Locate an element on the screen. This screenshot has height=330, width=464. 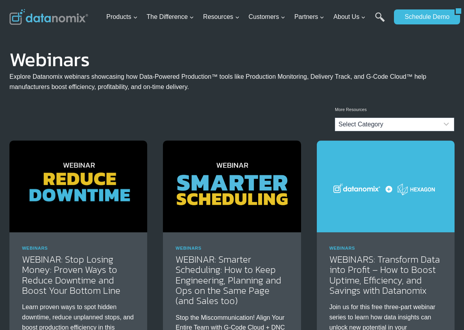
a: Hexagon Partners Up with Datanomix is located at coordinates (386, 187).